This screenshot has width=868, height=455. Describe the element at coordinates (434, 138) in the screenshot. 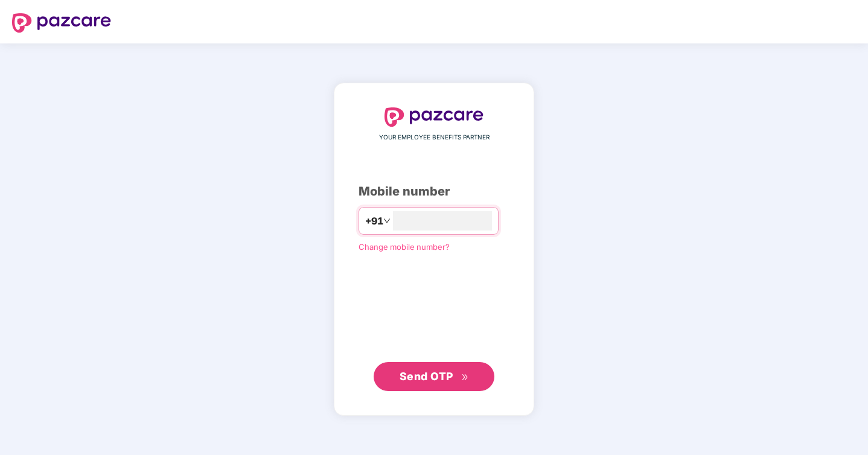

I see `span: YOUR EMPLOYEE BENEFITS PARTNER` at that location.